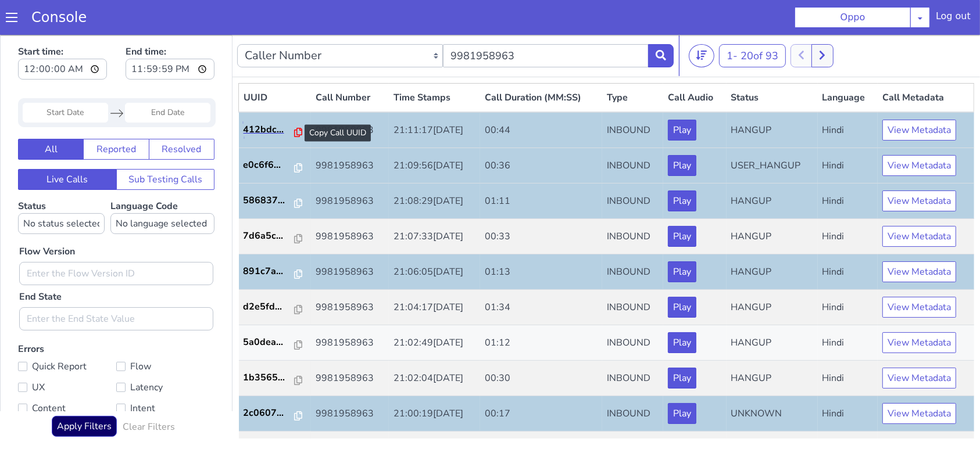 This screenshot has height=453, width=980. Describe the element at coordinates (67, 373) in the screenshot. I see `label: Content` at that location.